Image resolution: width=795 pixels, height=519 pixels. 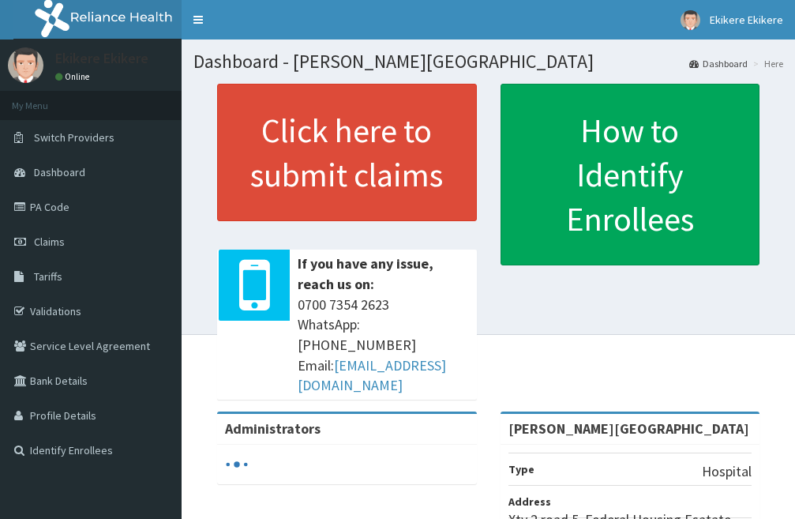 What do you see at coordinates (530, 502) in the screenshot?
I see `b: Address` at bounding box center [530, 502].